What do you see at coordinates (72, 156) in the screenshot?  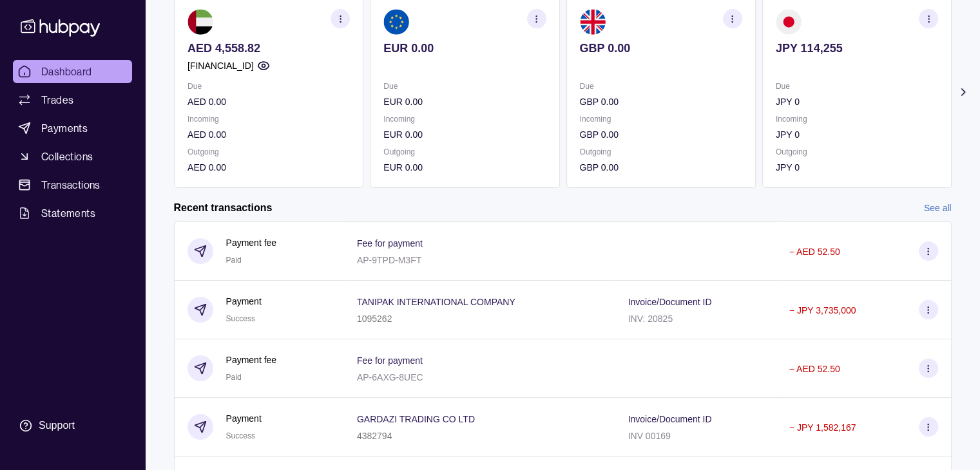 I see `a: Collections` at bounding box center [72, 156].